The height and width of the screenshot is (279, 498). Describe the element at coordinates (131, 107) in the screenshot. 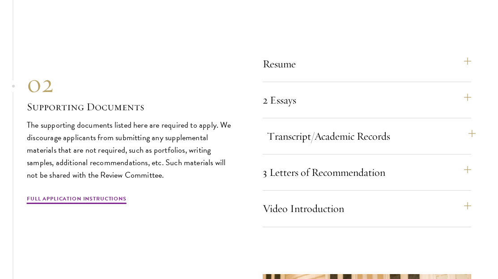

I see `h3: Supporting Documents` at that location.